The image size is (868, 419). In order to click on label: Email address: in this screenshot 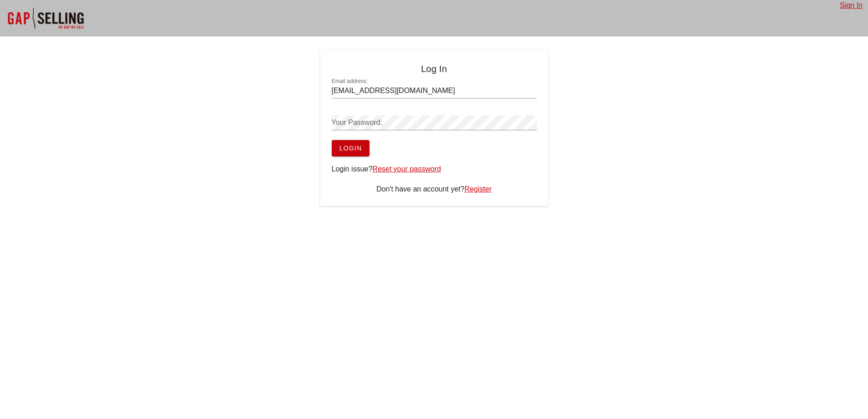, I will do `click(349, 81)`.